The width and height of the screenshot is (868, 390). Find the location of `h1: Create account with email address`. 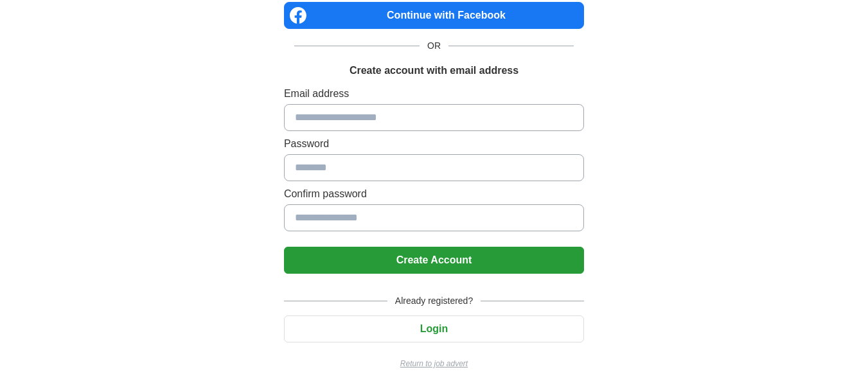

h1: Create account with email address is located at coordinates (434, 71).